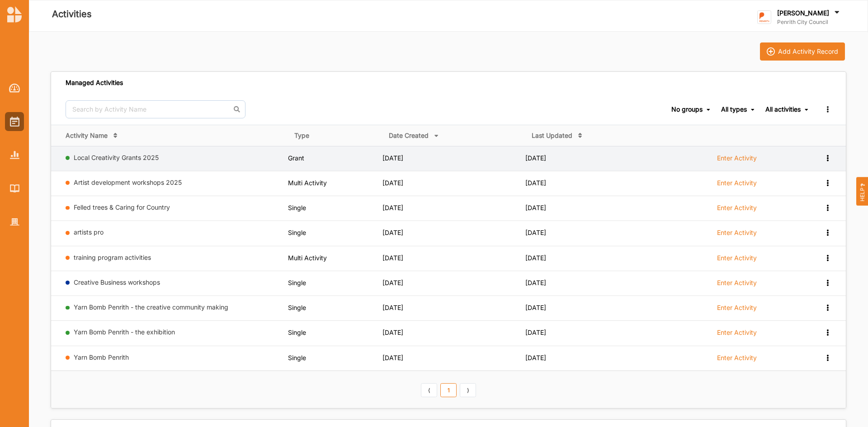 The height and width of the screenshot is (427, 868). Describe the element at coordinates (336, 135) in the screenshot. I see `th: Type` at that location.